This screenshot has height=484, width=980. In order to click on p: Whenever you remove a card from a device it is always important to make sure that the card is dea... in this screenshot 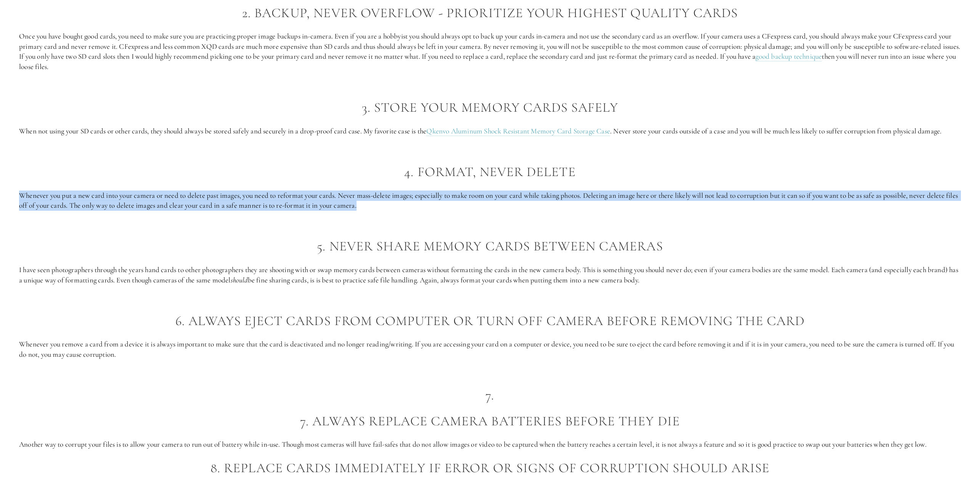, I will do `click(490, 349)`.